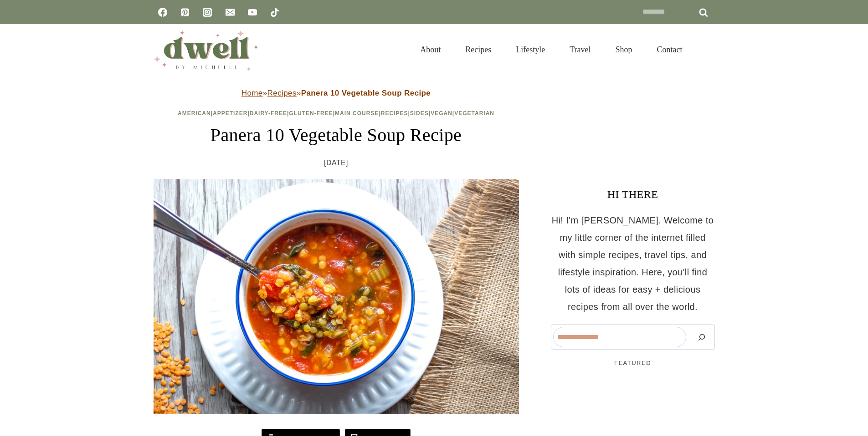 Image resolution: width=868 pixels, height=436 pixels. What do you see at coordinates (206, 50) in the screenshot?
I see `img: DWELL by michelle` at bounding box center [206, 50].